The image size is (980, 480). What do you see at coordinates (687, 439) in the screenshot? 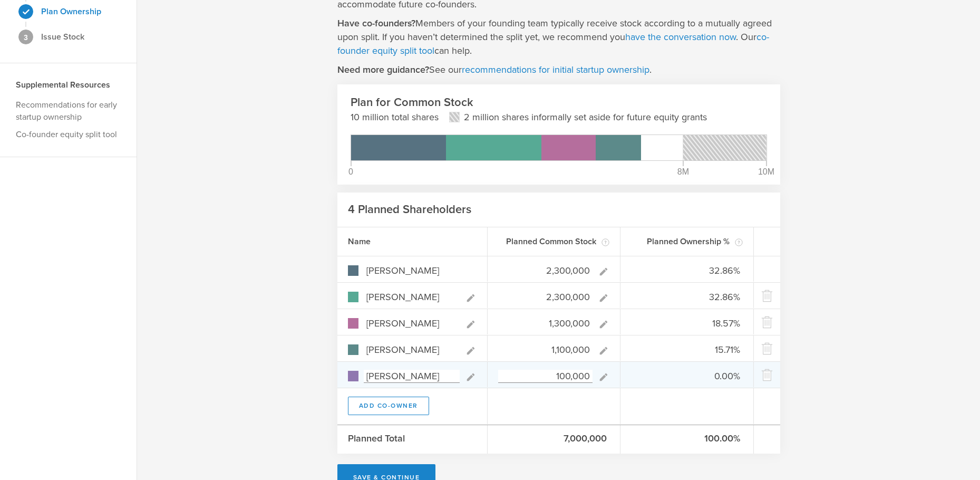
I see `div: 100.00%` at bounding box center [687, 439].